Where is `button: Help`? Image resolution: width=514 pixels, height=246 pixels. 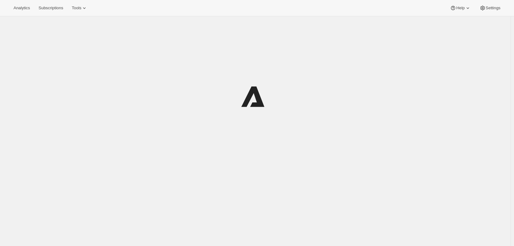 button: Help is located at coordinates (460, 8).